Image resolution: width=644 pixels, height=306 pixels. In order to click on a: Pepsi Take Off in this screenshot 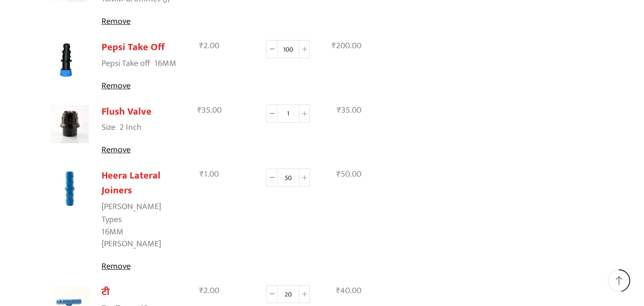, I will do `click(133, 47)`.